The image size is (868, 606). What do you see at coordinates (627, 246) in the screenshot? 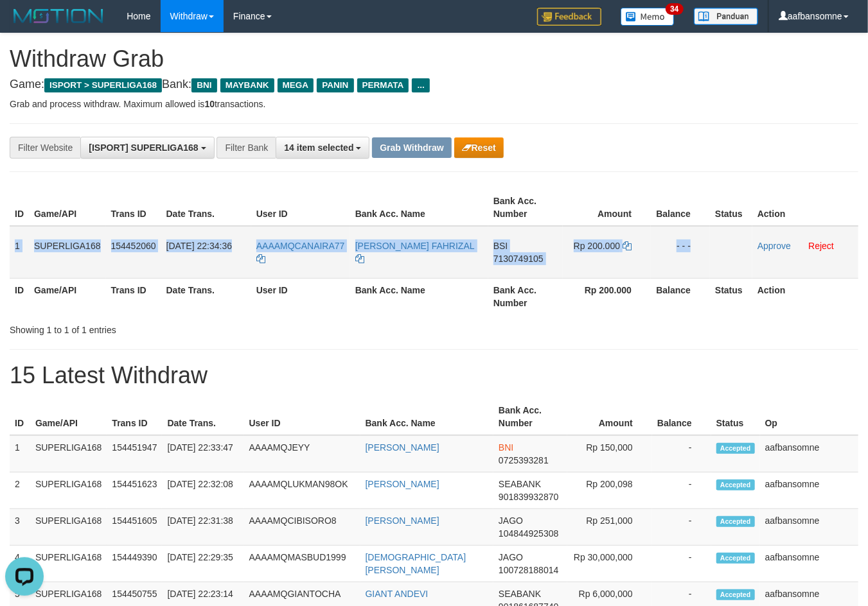
I see `a: Copy 200000 to clipboard` at bounding box center [627, 246].